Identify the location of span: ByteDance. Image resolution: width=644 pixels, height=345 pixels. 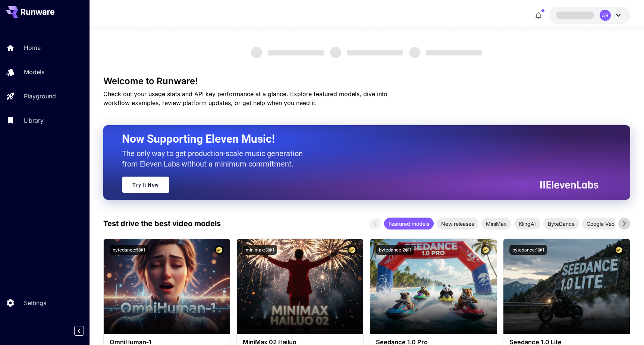
(561, 223).